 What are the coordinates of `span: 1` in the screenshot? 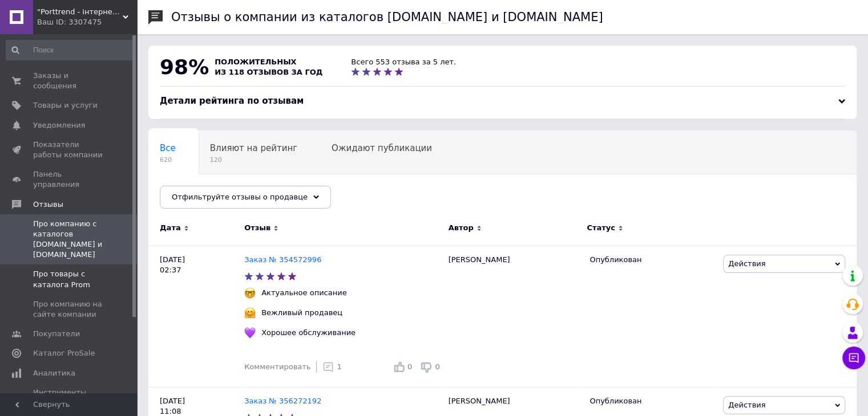 It's located at (339, 367).